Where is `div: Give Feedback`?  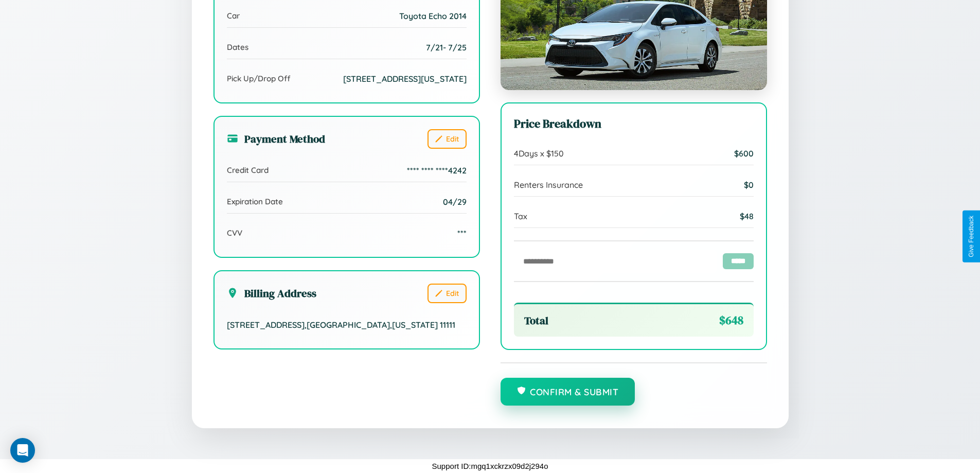
div: Give Feedback is located at coordinates (971, 236).